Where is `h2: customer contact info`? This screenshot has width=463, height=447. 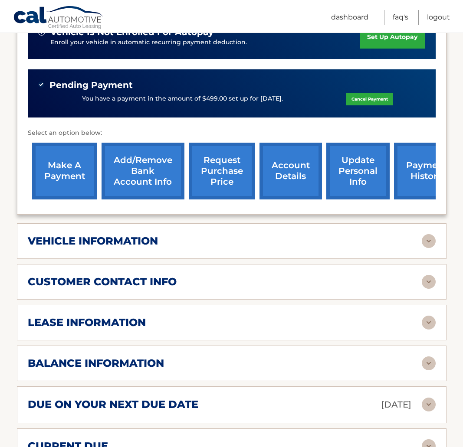 h2: customer contact info is located at coordinates (102, 282).